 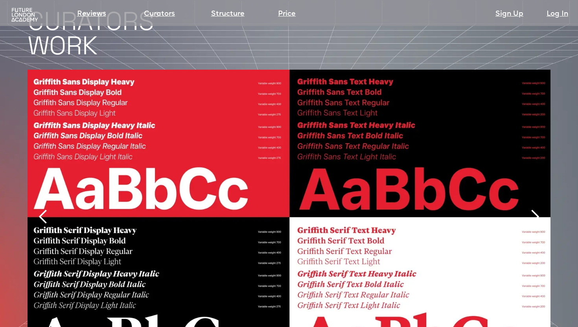 I want to click on a: Structure, so click(x=228, y=14).